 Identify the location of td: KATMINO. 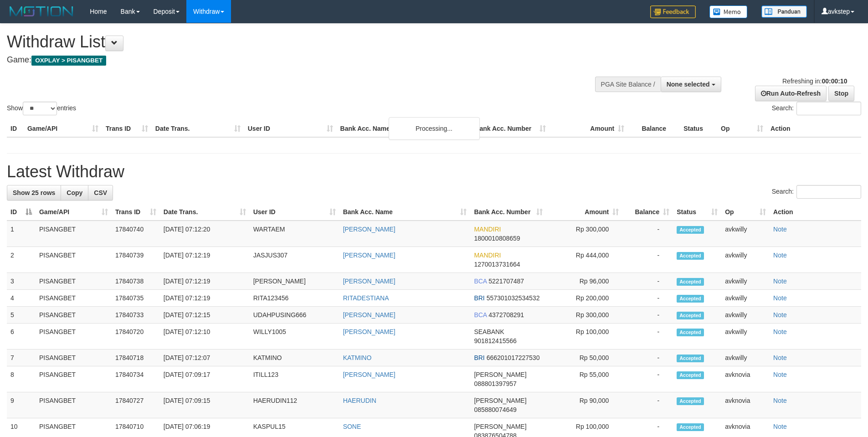
(294, 358).